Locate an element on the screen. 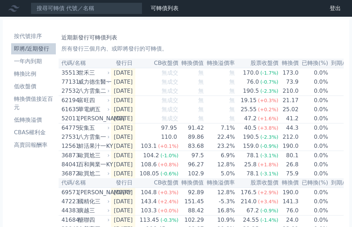  div: 36873 is located at coordinates (69, 156).